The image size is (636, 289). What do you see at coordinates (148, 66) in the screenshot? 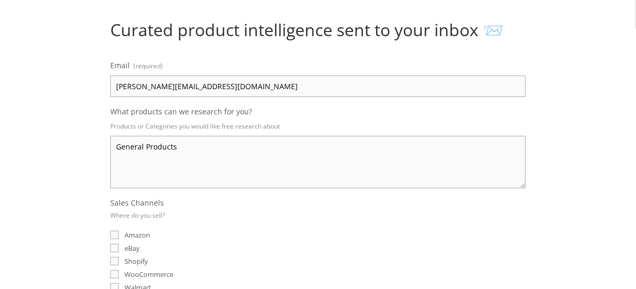
I see `span: (required)` at bounding box center [148, 66].